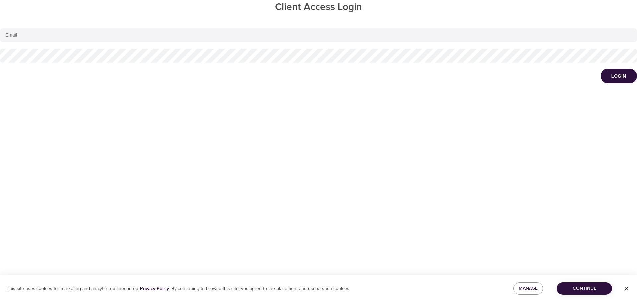 This screenshot has width=637, height=302. I want to click on button: Login, so click(618, 76).